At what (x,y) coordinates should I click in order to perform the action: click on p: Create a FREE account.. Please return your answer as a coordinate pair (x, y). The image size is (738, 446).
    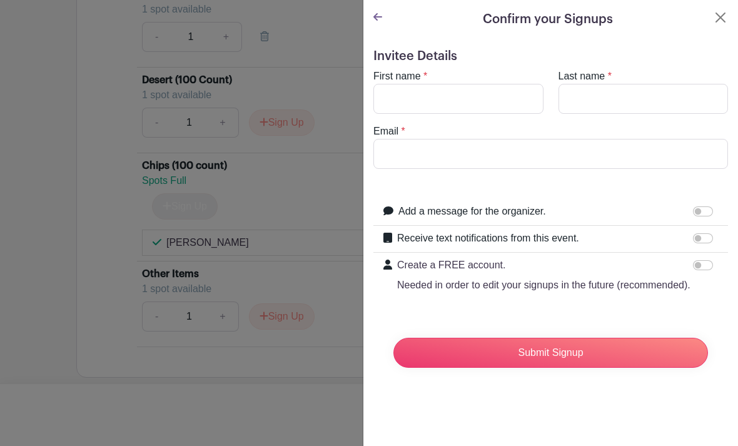
    Looking at the image, I should click on (543, 265).